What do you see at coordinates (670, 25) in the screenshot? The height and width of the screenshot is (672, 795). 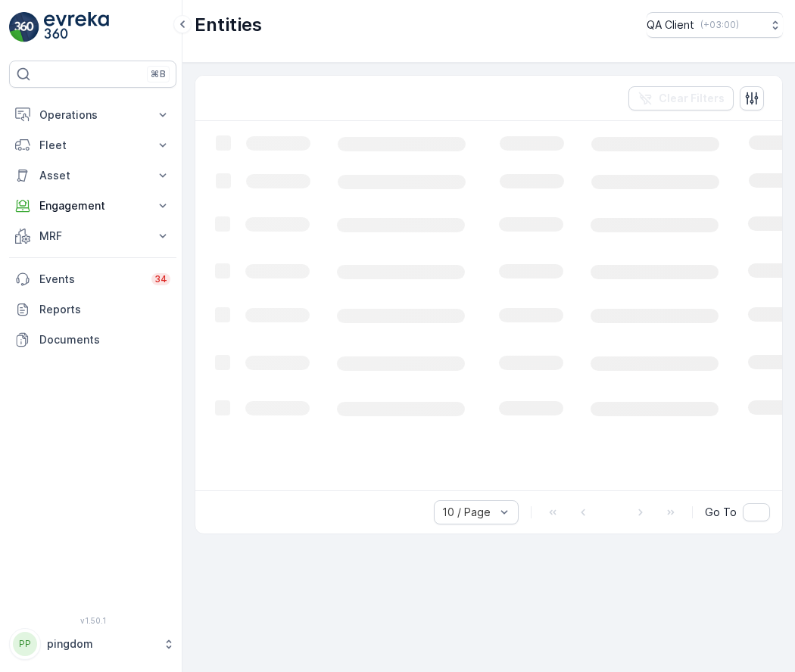 I see `p: QA Client` at bounding box center [670, 25].